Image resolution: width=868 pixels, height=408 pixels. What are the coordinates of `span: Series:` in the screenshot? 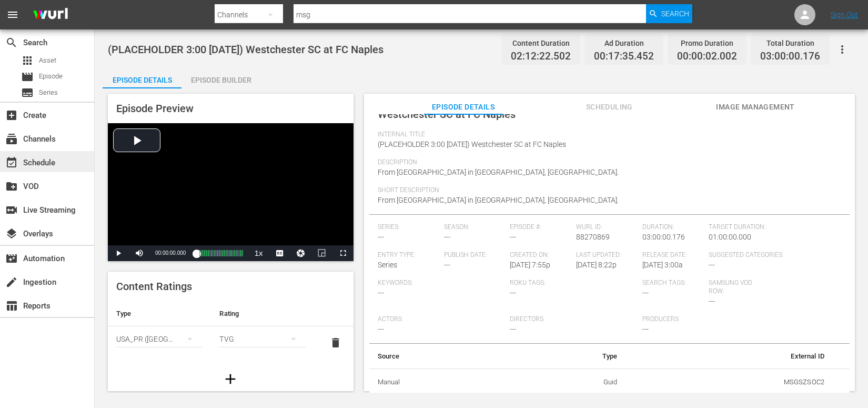 It's located at (408, 227).